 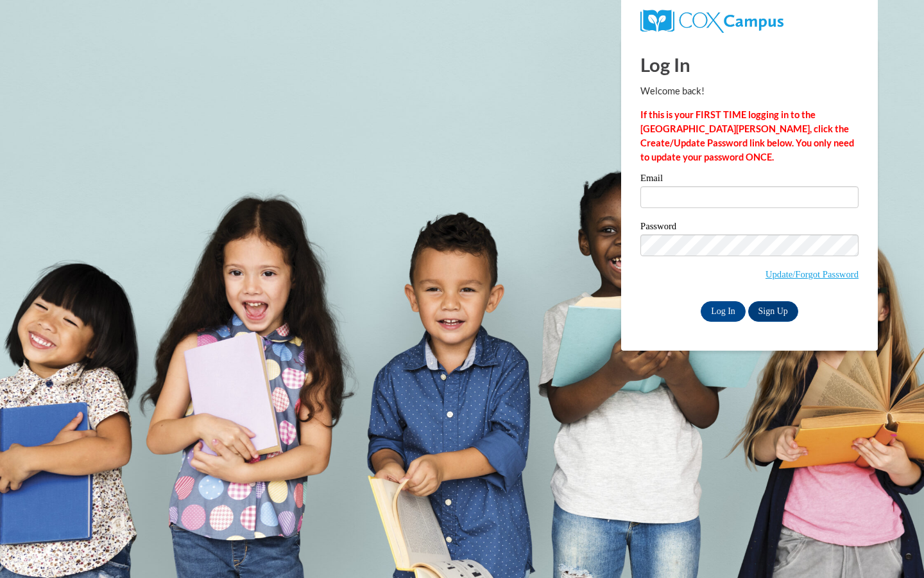 I want to click on img: COX Campus, so click(x=712, y=22).